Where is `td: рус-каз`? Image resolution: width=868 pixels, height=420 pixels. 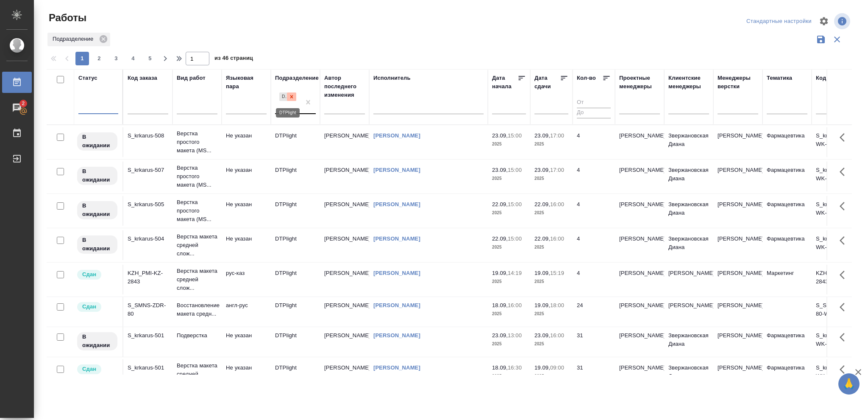 td: рус-каз is located at coordinates (246, 280).